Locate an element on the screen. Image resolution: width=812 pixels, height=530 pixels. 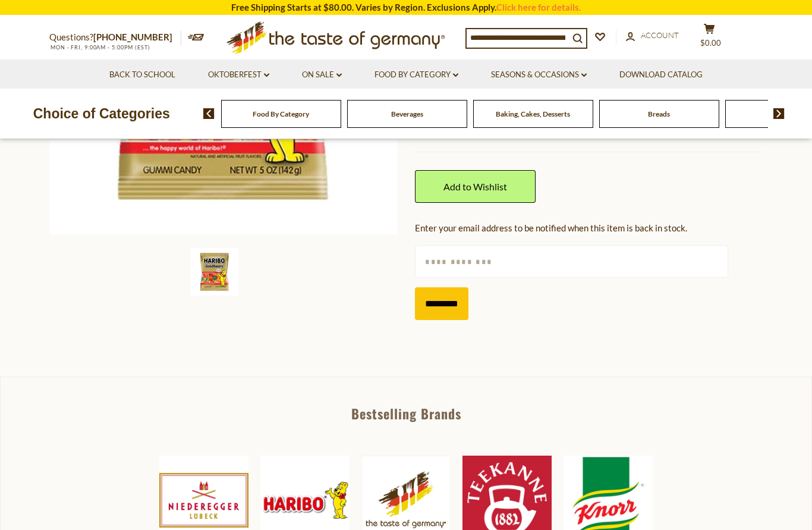
a: Download Catalog is located at coordinates (661, 75).